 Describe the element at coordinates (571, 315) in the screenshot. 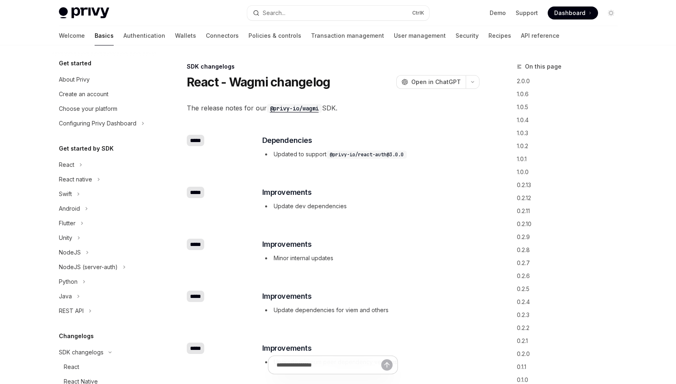

I see `a: 0.2.3` at that location.